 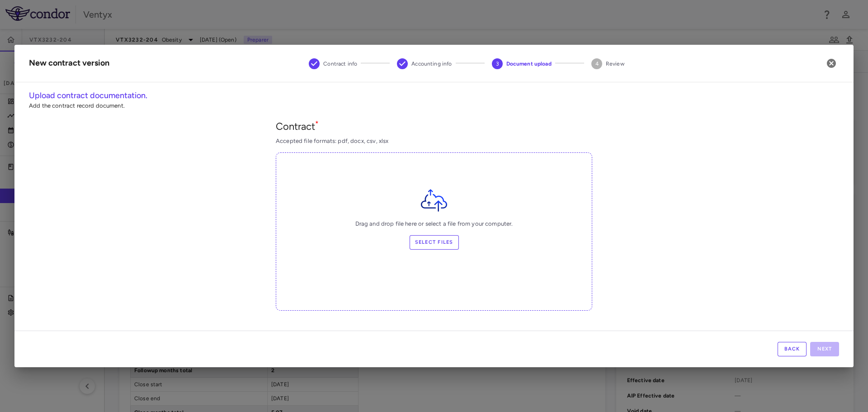 I want to click on text: 3, so click(x=496, y=64).